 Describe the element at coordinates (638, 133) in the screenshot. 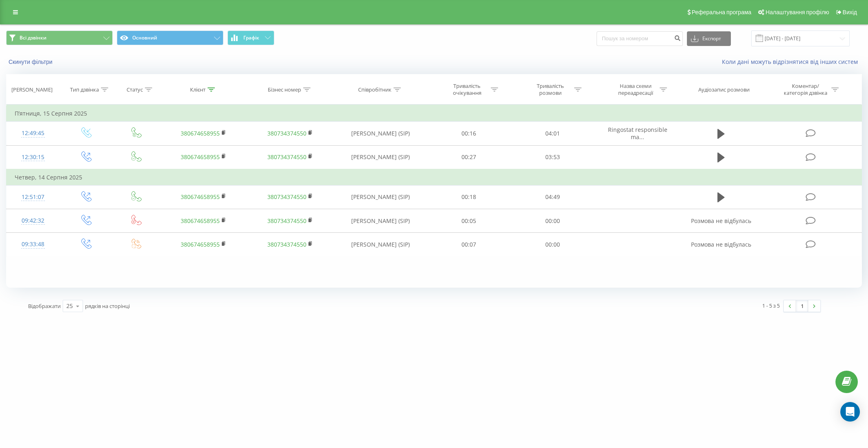

I see `span: Ringostat responsible ma...` at that location.